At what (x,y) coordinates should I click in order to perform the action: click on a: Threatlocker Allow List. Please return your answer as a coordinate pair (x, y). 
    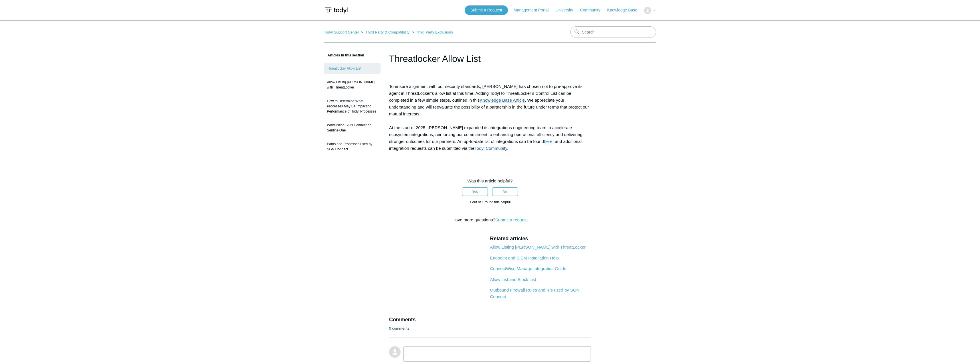
    Looking at the image, I should click on (352, 68).